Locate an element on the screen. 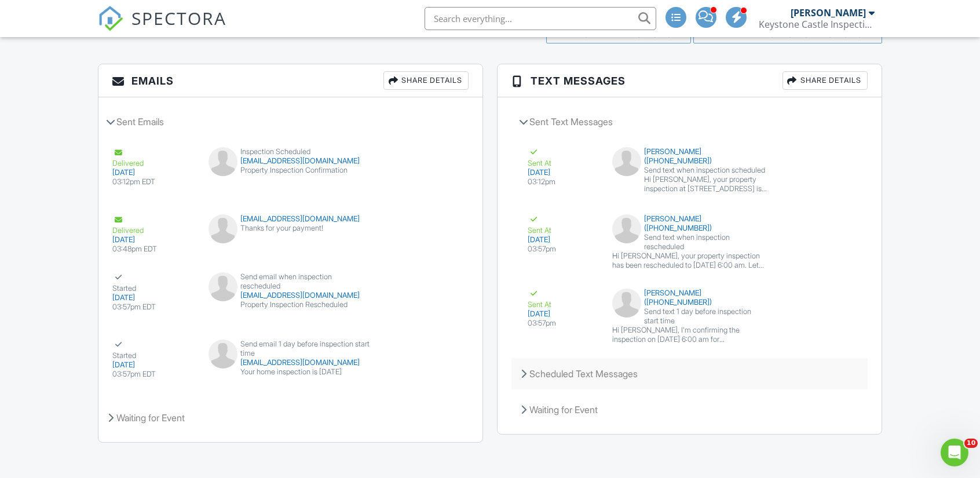 This screenshot has width=980, height=478. span: SPECTORA is located at coordinates (179, 18).